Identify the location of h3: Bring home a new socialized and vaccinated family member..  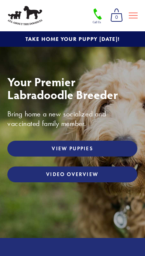
(72, 119).